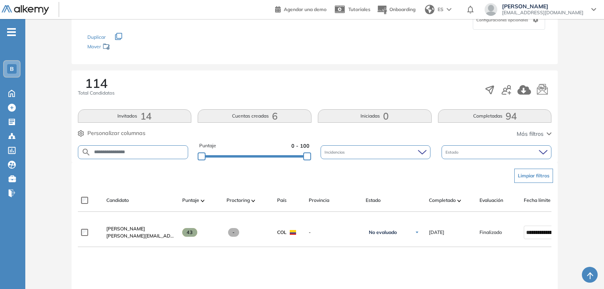 This screenshot has height=289, width=604. Describe the element at coordinates (530, 134) in the screenshot. I see `span: Más filtros` at that location.